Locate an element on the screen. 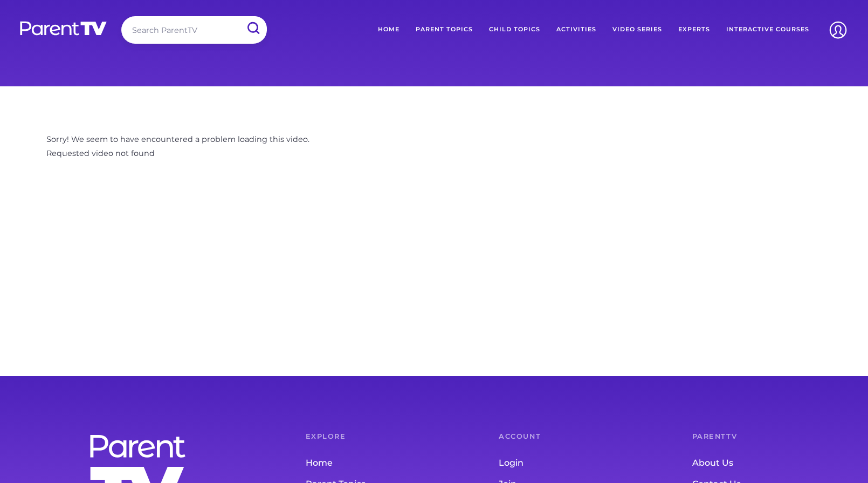 Image resolution: width=868 pixels, height=483 pixels. div: Sorry! We seem to have encountered a problem loading this video. is located at coordinates (433, 139).